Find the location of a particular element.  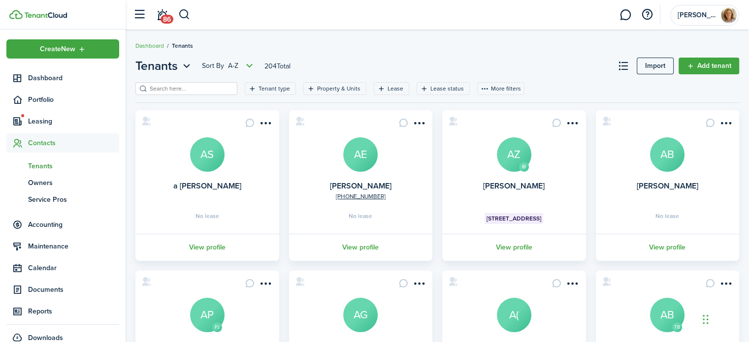

button: Tenants is located at coordinates (164, 66).